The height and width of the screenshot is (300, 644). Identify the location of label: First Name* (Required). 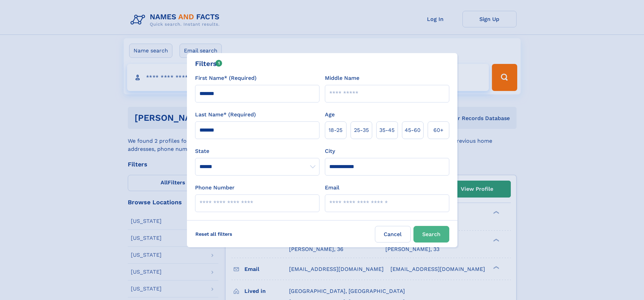
(226, 78).